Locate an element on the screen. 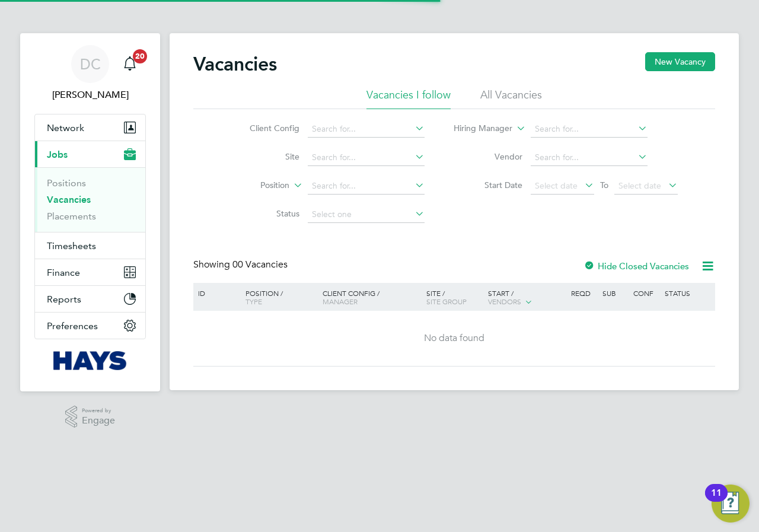 The image size is (759, 532). div: Jobs is located at coordinates (90, 199).